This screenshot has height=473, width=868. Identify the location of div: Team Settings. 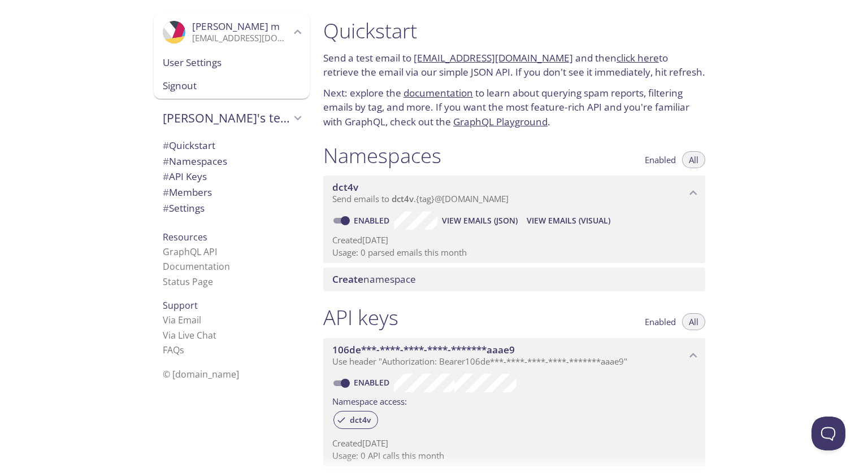
(232, 208).